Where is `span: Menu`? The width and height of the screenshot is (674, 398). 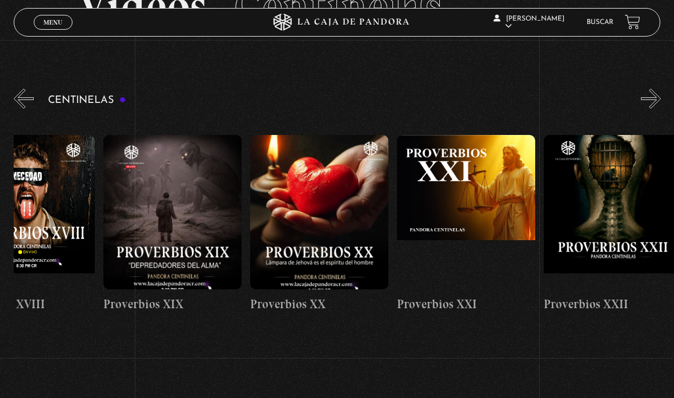 span: Menu is located at coordinates (53, 22).